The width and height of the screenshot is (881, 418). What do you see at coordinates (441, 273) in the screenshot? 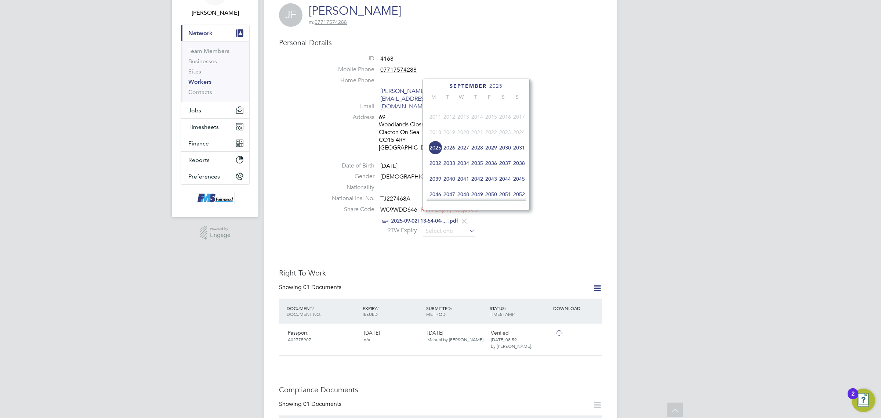
I see `h3: Right To Work` at bounding box center [441, 273].